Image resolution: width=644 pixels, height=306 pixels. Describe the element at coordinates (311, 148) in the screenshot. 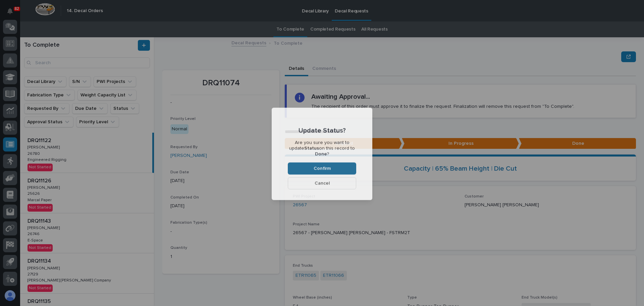

I see `b: Status` at that location.